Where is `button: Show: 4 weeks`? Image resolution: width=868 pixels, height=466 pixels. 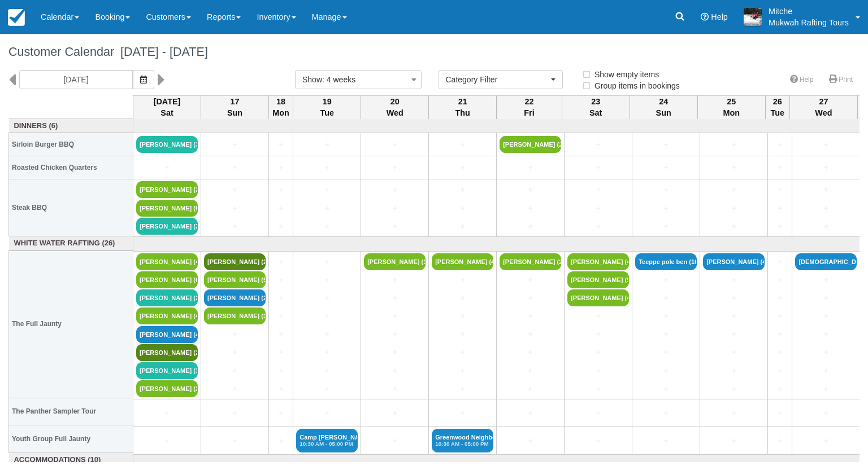 button: Show: 4 weeks is located at coordinates (358, 79).